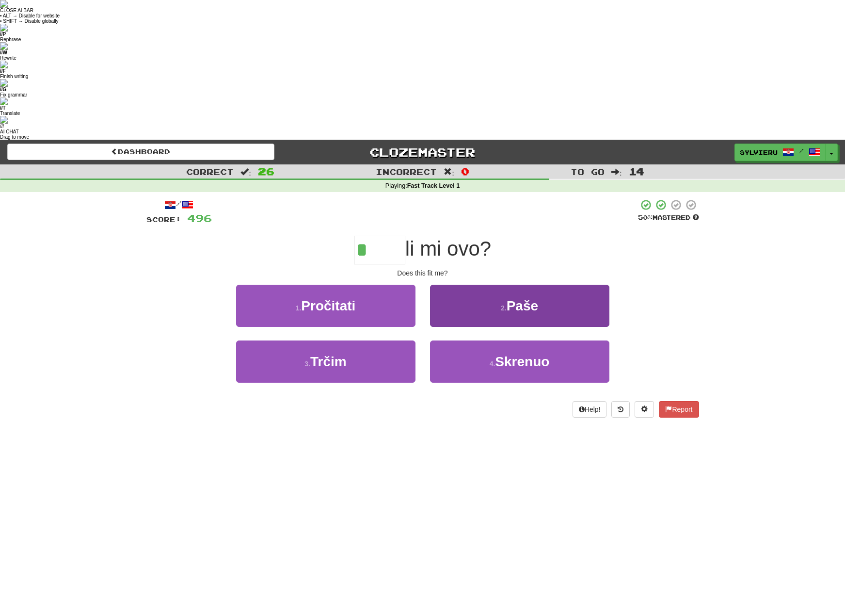  I want to click on span: sylvieru, so click(759, 153).